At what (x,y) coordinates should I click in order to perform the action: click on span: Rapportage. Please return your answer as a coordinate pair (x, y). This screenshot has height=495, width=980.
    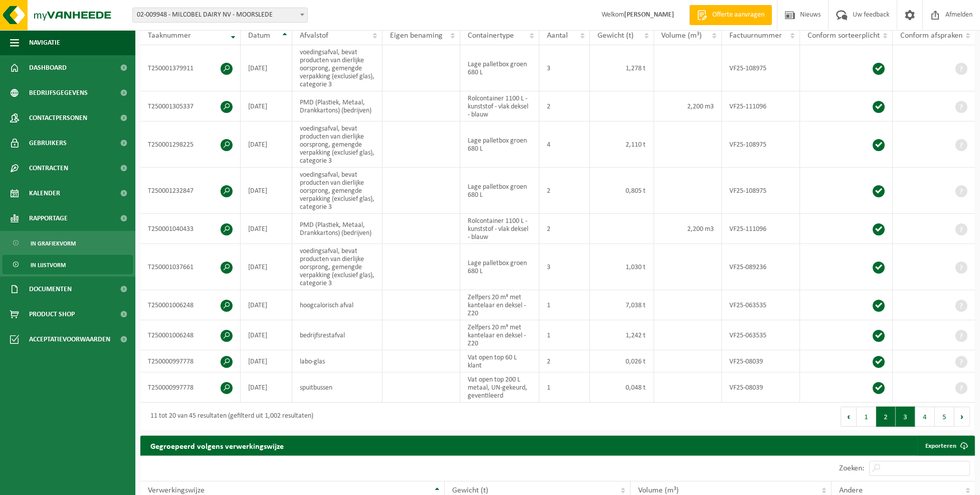
    Looking at the image, I should click on (48, 218).